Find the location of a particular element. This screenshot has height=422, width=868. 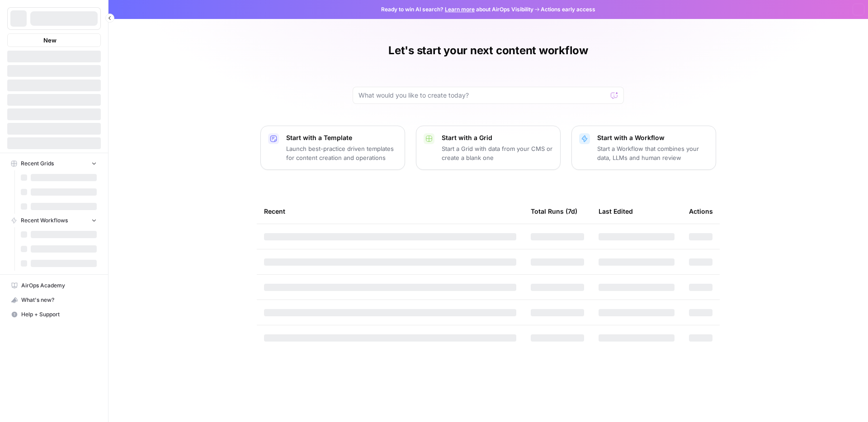

a: Learn more is located at coordinates (459, 9).